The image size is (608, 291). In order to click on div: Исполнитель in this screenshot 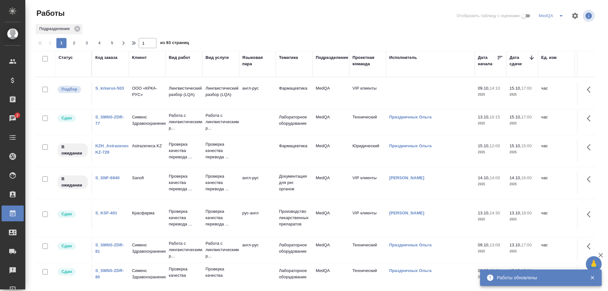, I will do `click(403, 58)`.